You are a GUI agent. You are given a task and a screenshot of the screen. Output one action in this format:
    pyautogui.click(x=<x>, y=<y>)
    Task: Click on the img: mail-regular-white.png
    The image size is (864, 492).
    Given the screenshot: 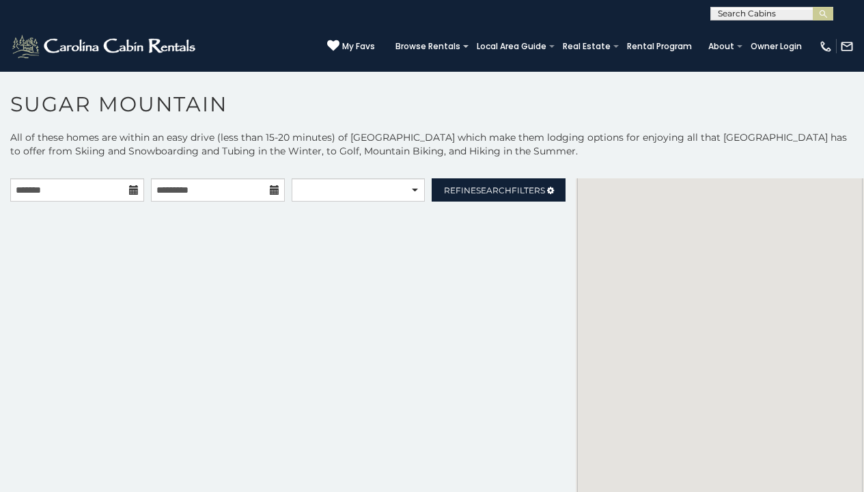 What is the action you would take?
    pyautogui.click(x=847, y=46)
    